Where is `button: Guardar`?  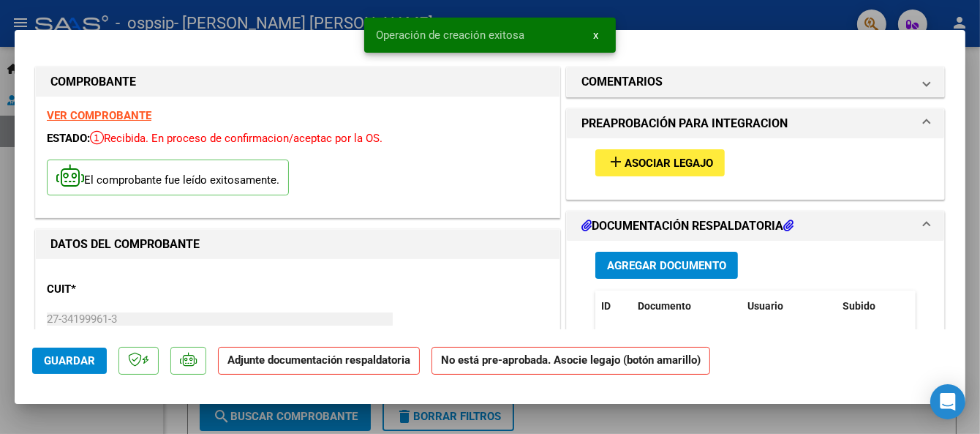
button: Guardar is located at coordinates (70, 361).